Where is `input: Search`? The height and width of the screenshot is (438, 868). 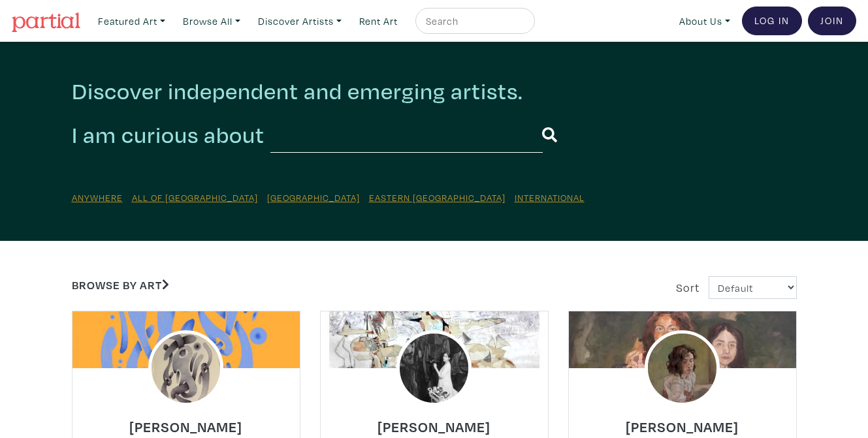 input: Search is located at coordinates (474, 21).